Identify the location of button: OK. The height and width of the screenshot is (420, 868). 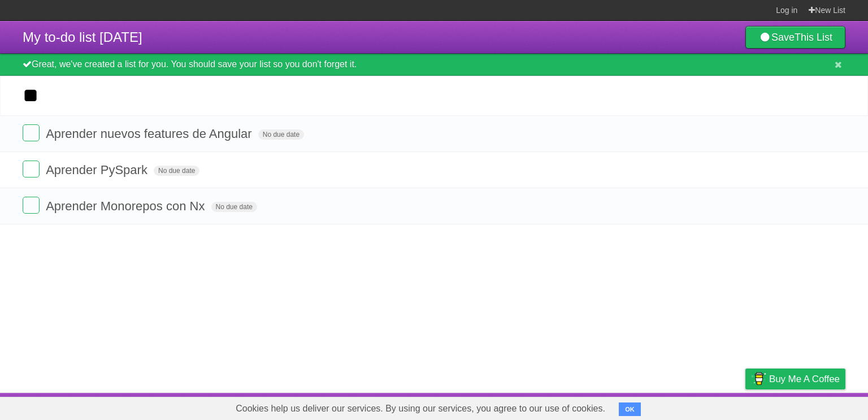
(630, 409).